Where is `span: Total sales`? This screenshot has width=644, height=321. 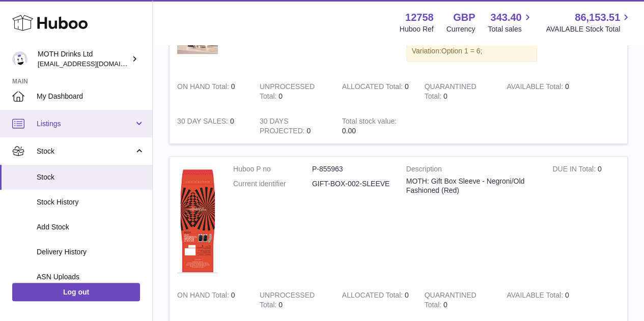 span: Total sales is located at coordinates (510, 29).